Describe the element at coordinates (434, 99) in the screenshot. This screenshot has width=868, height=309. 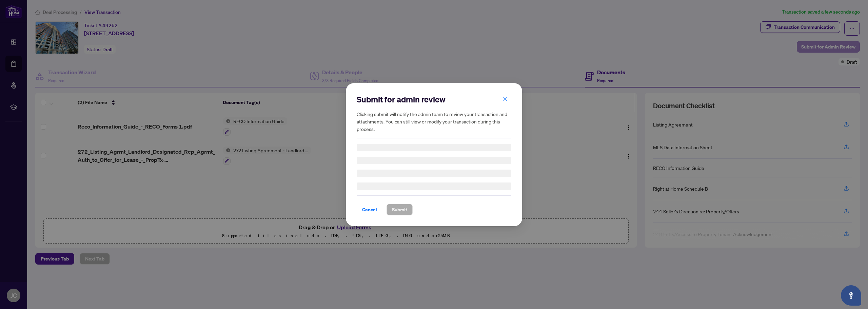
I see `h2: Submit for admin review` at that location.